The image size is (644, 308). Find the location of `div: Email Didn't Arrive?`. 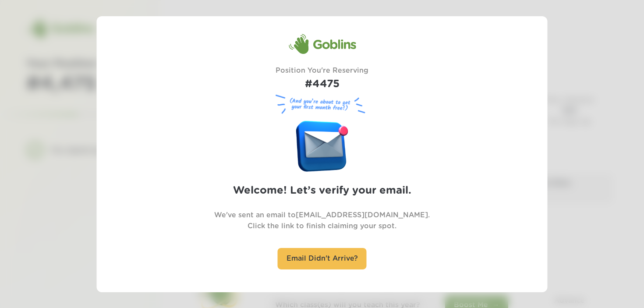

div: Email Didn't Arrive? is located at coordinates (322, 258).